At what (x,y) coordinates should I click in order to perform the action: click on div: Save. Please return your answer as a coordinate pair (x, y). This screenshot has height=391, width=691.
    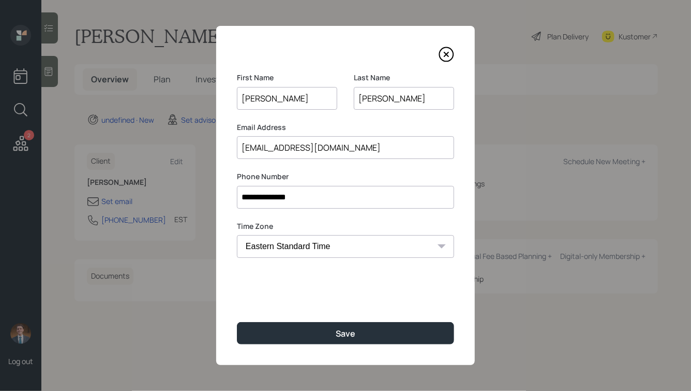
    Looking at the image, I should click on (346, 333).